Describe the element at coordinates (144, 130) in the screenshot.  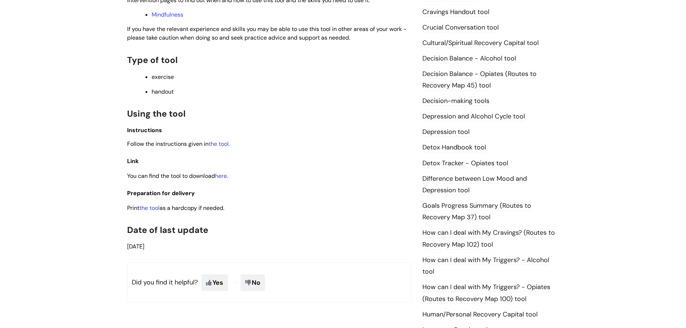
I see `span: Instructions` at that location.